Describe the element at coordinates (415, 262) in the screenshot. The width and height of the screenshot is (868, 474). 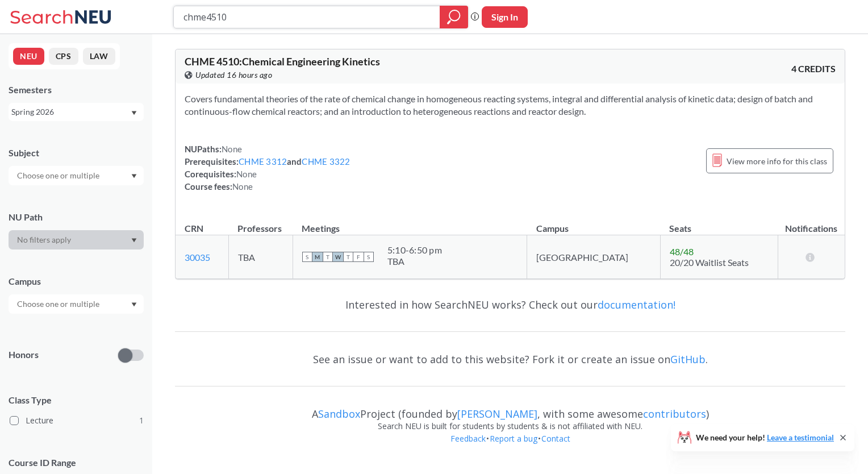
I see `div: TBA` at that location.